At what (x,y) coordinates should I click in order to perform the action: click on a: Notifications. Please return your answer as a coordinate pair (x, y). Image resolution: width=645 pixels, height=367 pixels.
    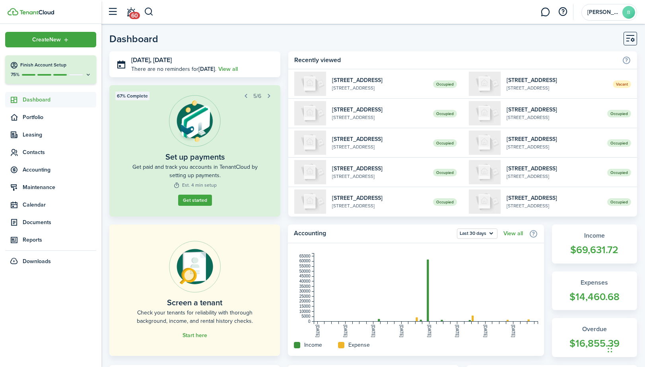
    Looking at the image, I should click on (131, 12).